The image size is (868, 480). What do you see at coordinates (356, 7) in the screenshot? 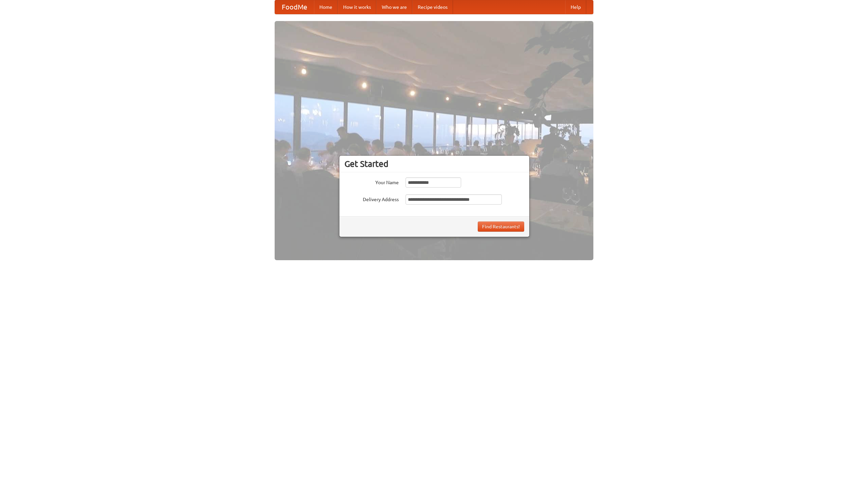
I see `a: How it works` at bounding box center [356, 7].